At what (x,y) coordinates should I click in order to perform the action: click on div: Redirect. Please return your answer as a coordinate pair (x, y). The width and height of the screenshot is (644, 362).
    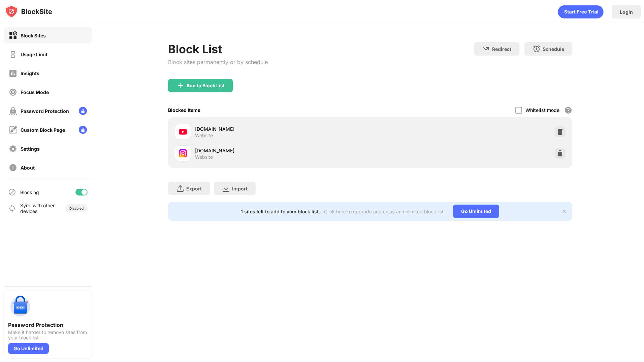
    Looking at the image, I should click on (502, 49).